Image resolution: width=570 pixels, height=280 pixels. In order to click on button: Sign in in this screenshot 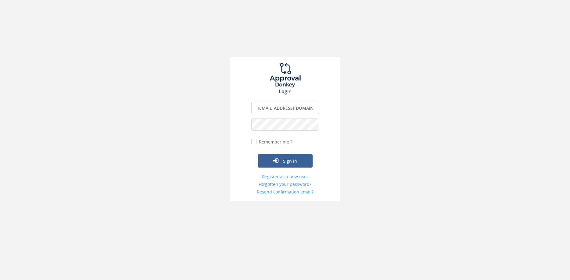, I will do `click(285, 161)`.